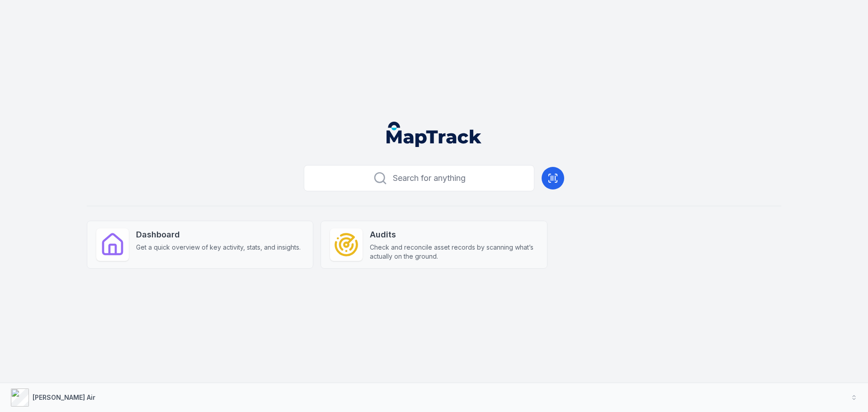  I want to click on strong: Audits, so click(453, 235).